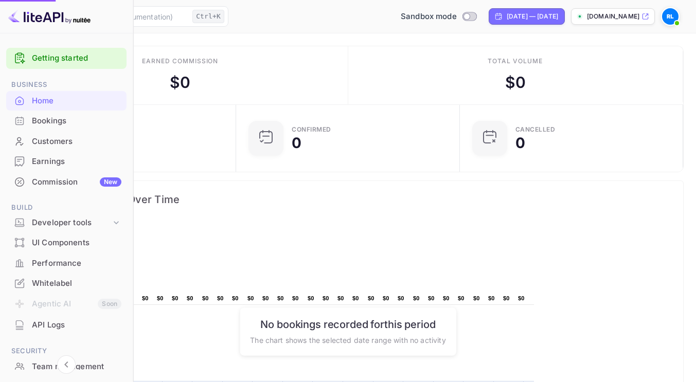 The height and width of the screenshot is (382, 696). I want to click on div: Ctrl+K, so click(208, 16).